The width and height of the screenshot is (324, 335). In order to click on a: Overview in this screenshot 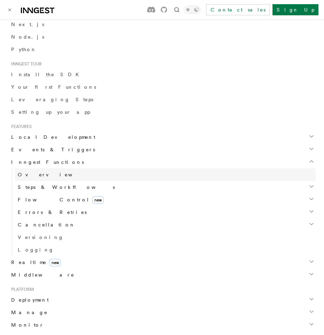, I will do `click(165, 175)`.